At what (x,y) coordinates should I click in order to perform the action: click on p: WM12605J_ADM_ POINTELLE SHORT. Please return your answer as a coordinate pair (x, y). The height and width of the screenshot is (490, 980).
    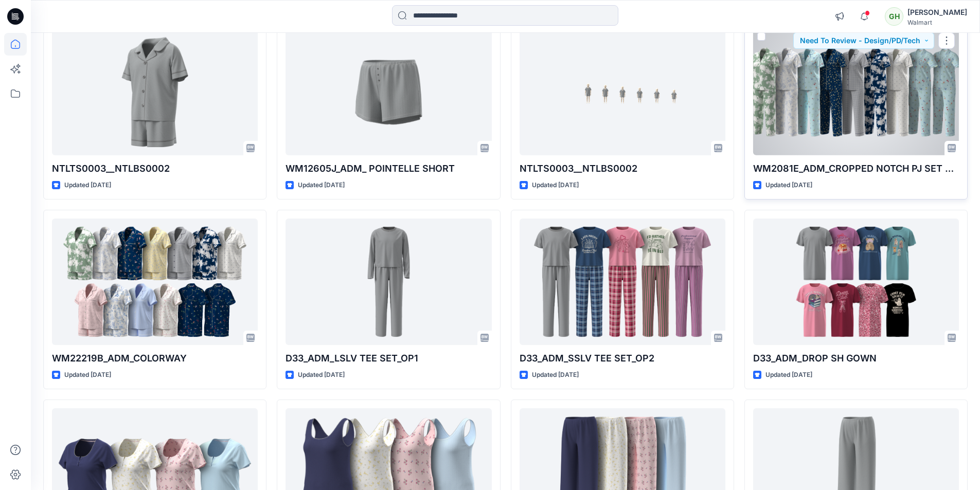
    Looking at the image, I should click on (388, 169).